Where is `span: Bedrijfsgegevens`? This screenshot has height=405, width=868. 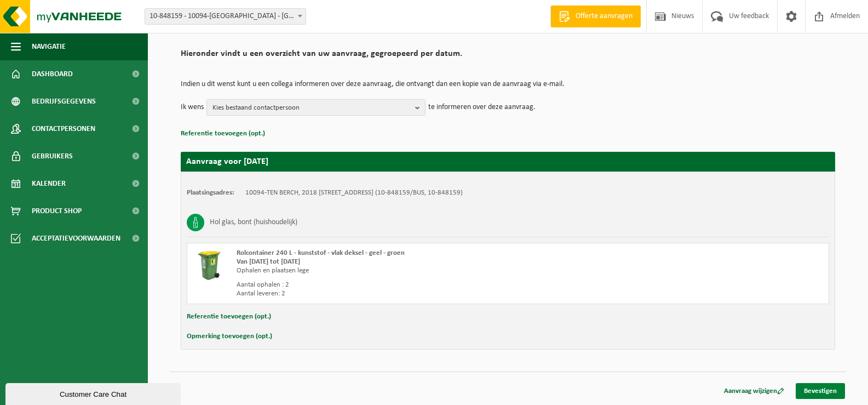
span: Bedrijfsgegevens is located at coordinates (63, 102).